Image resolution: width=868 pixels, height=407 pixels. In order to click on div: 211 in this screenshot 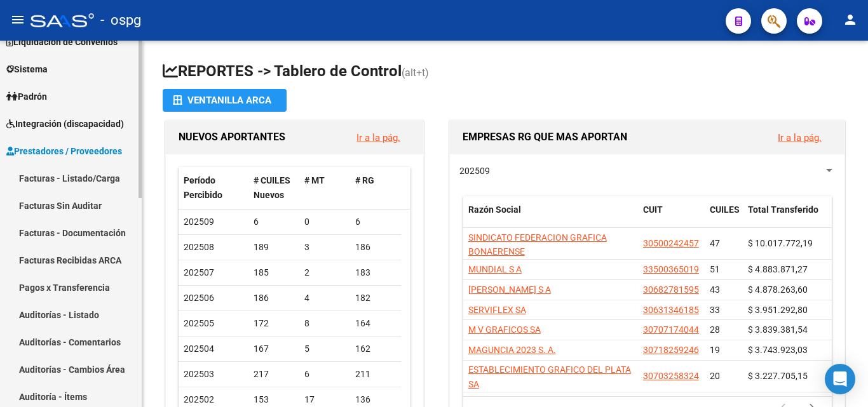, I will do `click(375, 374)`.